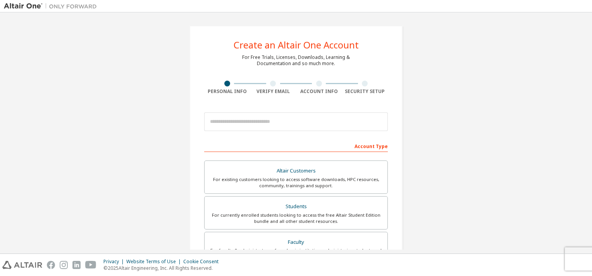  I want to click on div: Account Type, so click(296, 146).